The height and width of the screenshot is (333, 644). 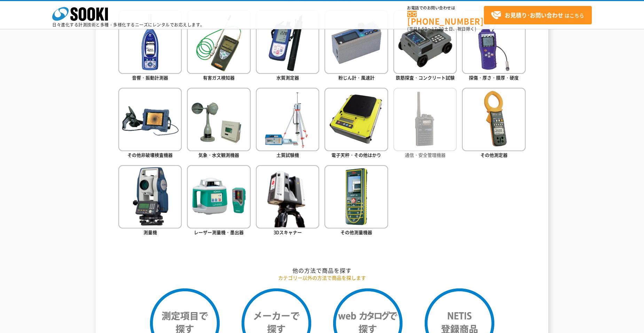 I want to click on a: 気象・水文観測機器, so click(x=219, y=124).